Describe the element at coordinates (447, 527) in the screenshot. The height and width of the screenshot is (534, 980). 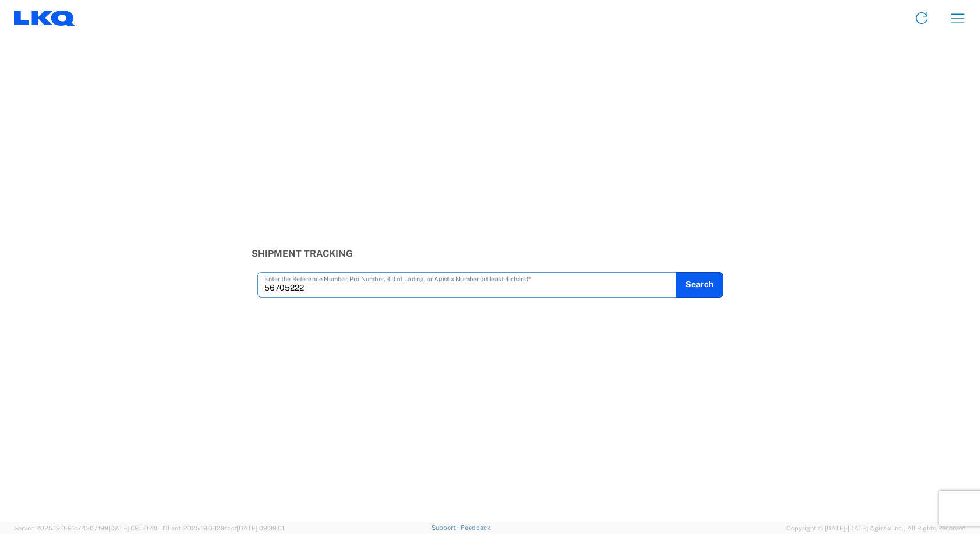
I see `a: Support` at that location.